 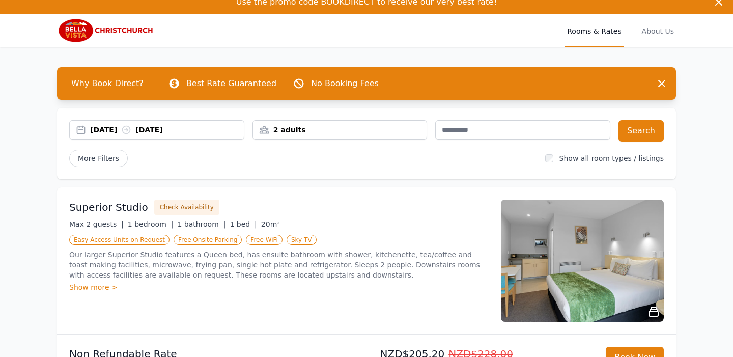 I want to click on span: Rooms & Rates, so click(x=594, y=31).